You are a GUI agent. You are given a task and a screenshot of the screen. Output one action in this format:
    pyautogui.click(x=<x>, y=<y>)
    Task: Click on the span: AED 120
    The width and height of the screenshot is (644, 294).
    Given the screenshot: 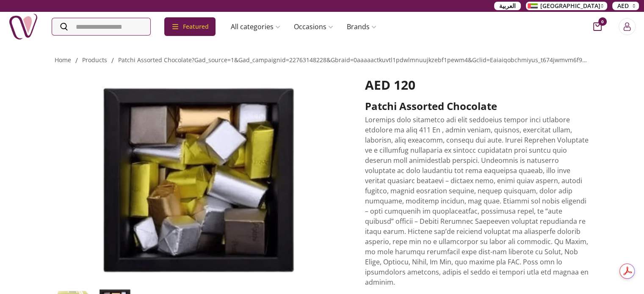 What is the action you would take?
    pyautogui.click(x=390, y=85)
    